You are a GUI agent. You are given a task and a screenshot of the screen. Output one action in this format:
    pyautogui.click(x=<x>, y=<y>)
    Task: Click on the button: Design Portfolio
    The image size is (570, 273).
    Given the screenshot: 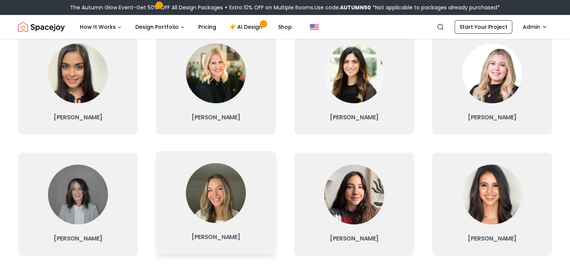 What is the action you would take?
    pyautogui.click(x=160, y=27)
    